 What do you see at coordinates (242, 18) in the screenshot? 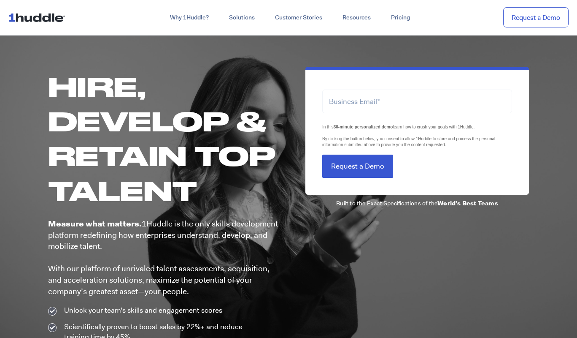
I see `a: Solutions` at bounding box center [242, 18].